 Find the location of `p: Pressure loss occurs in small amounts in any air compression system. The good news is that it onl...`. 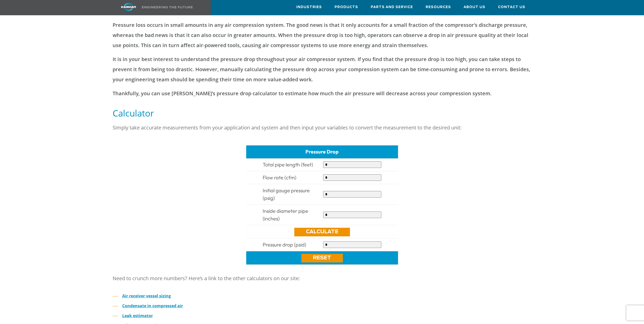

p: Pressure loss occurs in small amounts in any air compression system. The good news is that it onl... is located at coordinates (322, 35).